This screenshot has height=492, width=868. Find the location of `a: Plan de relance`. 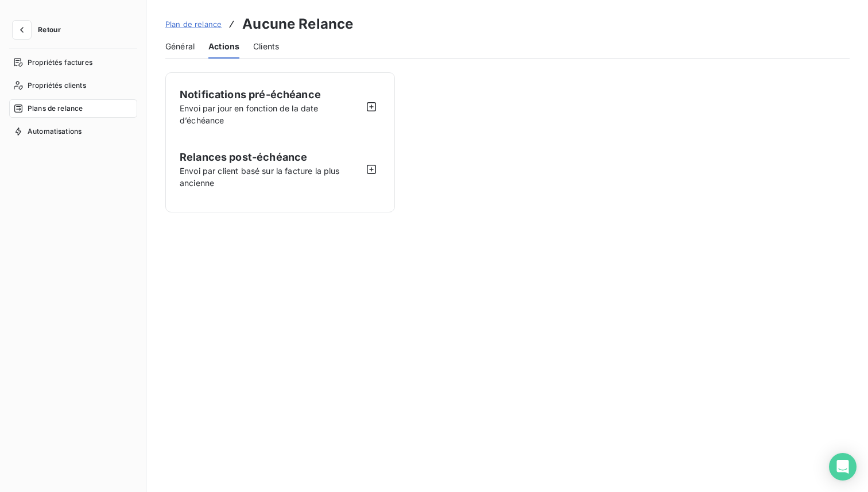

a: Plan de relance is located at coordinates (193, 24).